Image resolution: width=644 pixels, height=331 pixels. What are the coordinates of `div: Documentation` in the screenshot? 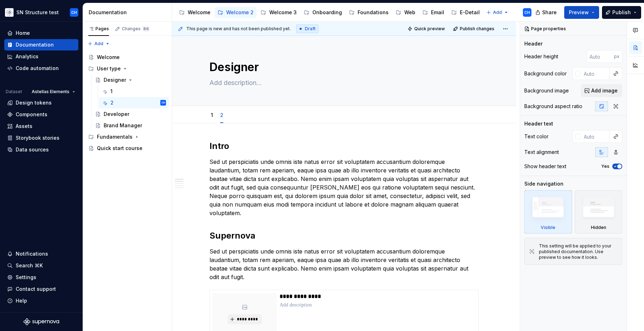 It's located at (128, 13).